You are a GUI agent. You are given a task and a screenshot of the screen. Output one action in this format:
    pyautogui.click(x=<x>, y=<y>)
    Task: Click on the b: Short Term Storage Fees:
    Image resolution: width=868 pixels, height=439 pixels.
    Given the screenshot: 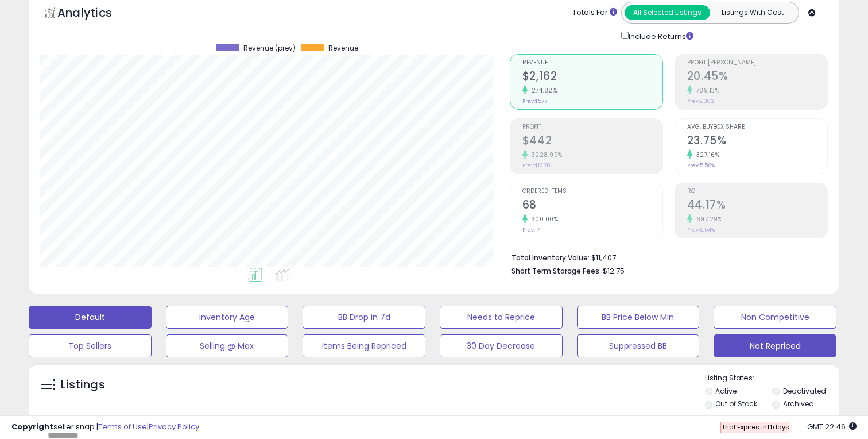 What is the action you would take?
    pyautogui.click(x=556, y=270)
    